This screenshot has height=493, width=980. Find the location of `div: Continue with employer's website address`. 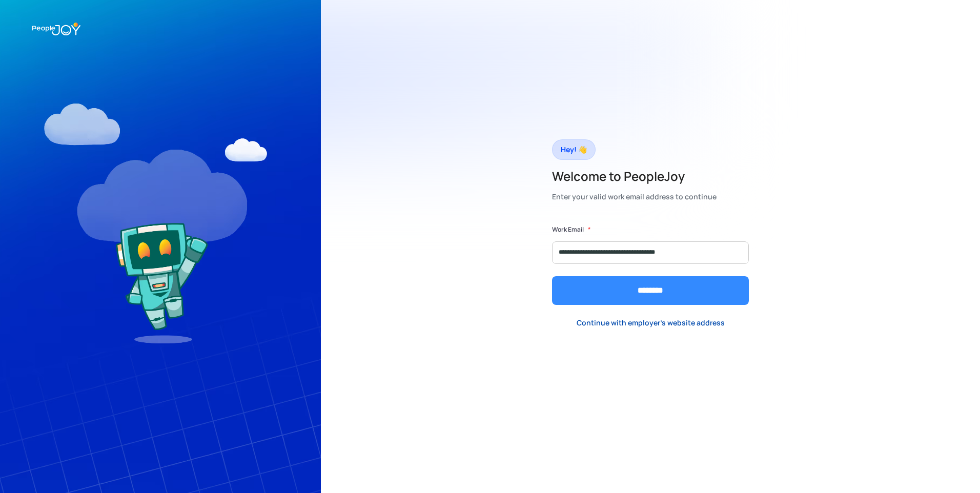

div: Continue with employer's website address is located at coordinates (650, 323).